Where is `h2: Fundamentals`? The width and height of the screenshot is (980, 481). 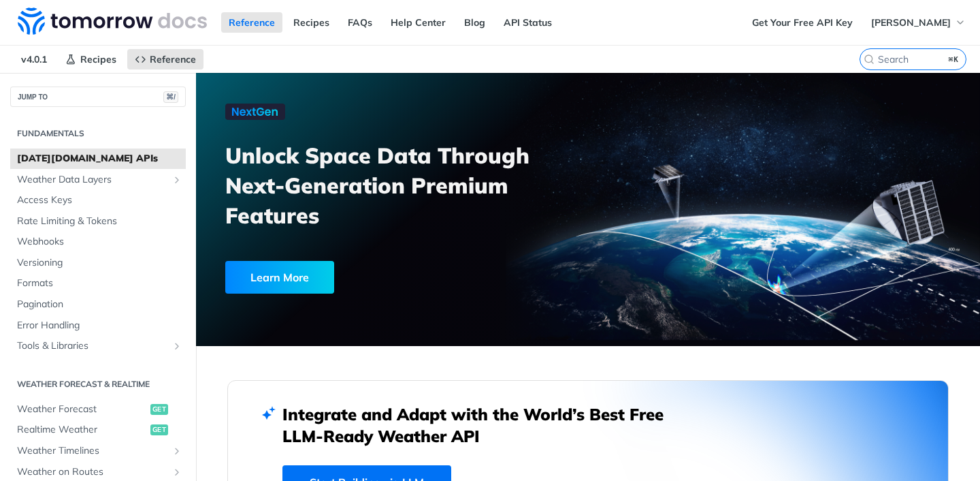
h2: Fundamentals is located at coordinates (98, 133).